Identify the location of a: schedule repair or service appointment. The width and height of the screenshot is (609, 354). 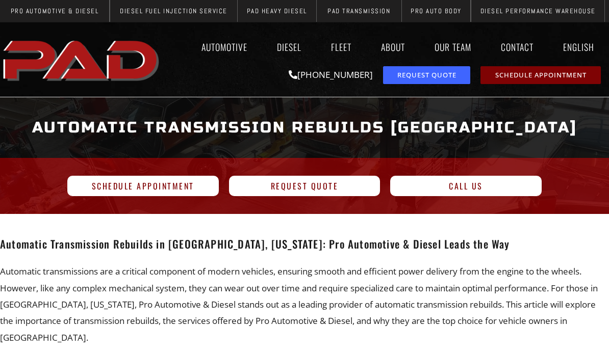
(541, 75).